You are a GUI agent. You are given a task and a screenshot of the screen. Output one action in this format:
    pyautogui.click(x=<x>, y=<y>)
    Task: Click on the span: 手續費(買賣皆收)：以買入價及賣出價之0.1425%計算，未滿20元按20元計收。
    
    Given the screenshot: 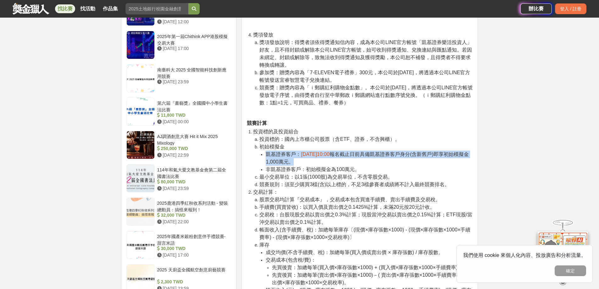 What is the action you would take?
    pyautogui.click(x=347, y=207)
    